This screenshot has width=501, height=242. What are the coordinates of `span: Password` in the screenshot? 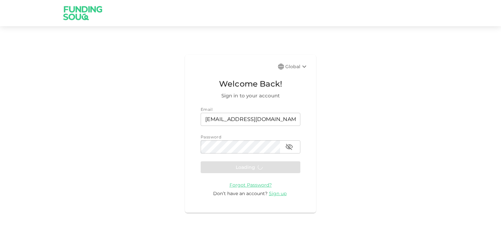 It's located at (211, 137).